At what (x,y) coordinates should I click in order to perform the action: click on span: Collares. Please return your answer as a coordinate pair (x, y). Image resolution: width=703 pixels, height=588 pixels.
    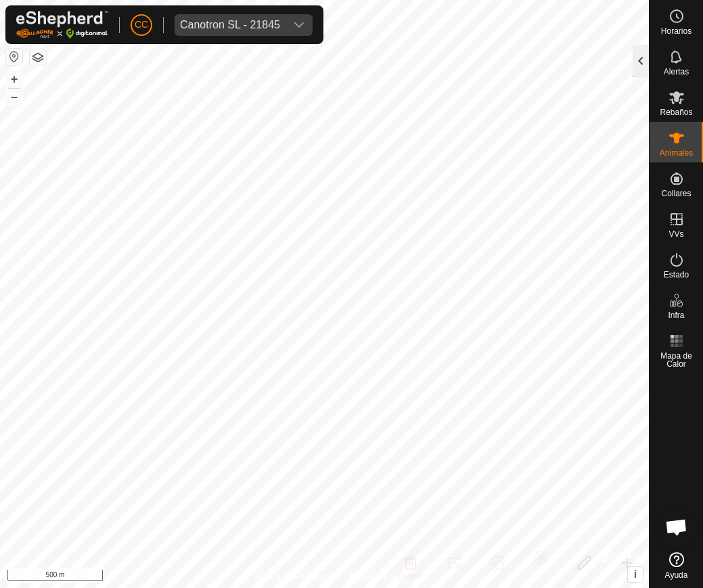
    Looking at the image, I should click on (676, 194).